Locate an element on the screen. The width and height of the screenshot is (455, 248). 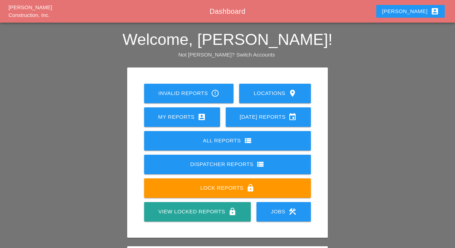
div: All Reports is located at coordinates (228, 141).